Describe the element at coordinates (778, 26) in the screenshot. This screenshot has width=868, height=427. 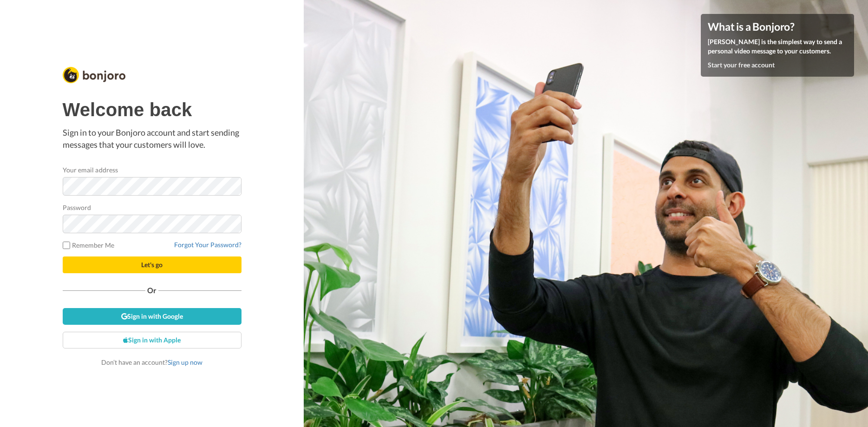
I see `h4: What is a Bonjoro?` at that location.